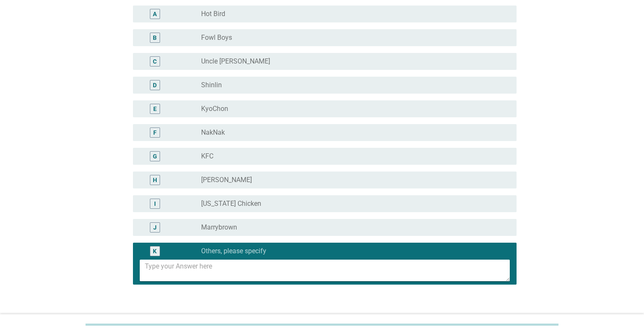 This screenshot has height=335, width=644. I want to click on label: Fowl Boys, so click(217, 38).